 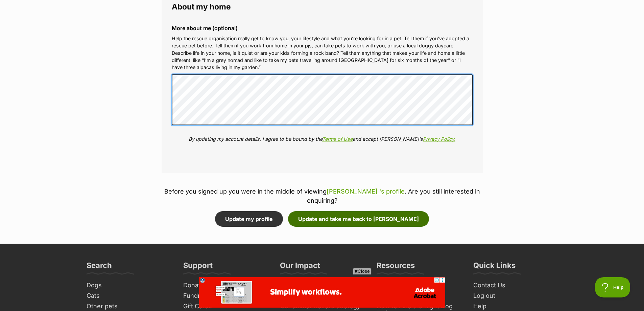 What do you see at coordinates (300, 267) in the screenshot?
I see `h3: Our Impact` at bounding box center [300, 267].